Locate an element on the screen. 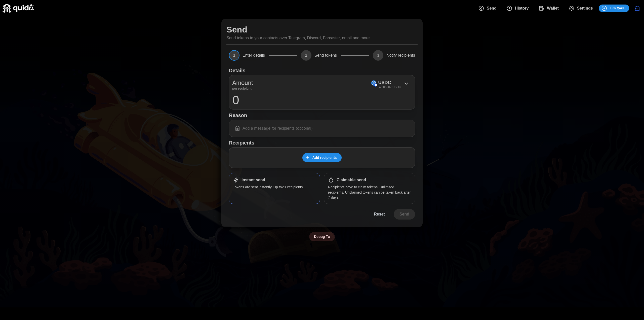 Image resolution: width=644 pixels, height=320 pixels. span: Debug Tx is located at coordinates (322, 237).